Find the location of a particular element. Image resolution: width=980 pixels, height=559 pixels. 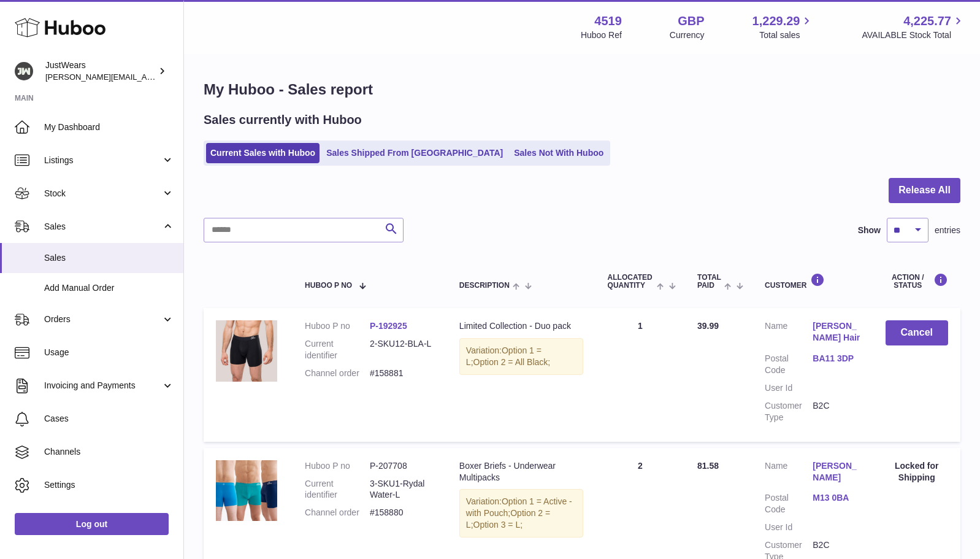

dd: P-207708 is located at coordinates (402, 466).